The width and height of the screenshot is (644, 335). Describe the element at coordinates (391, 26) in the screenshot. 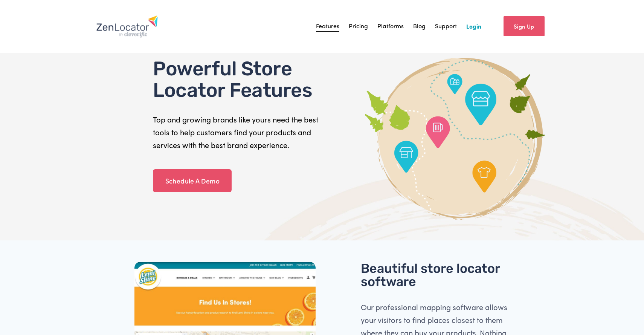

I see `a: Platforms` at that location.